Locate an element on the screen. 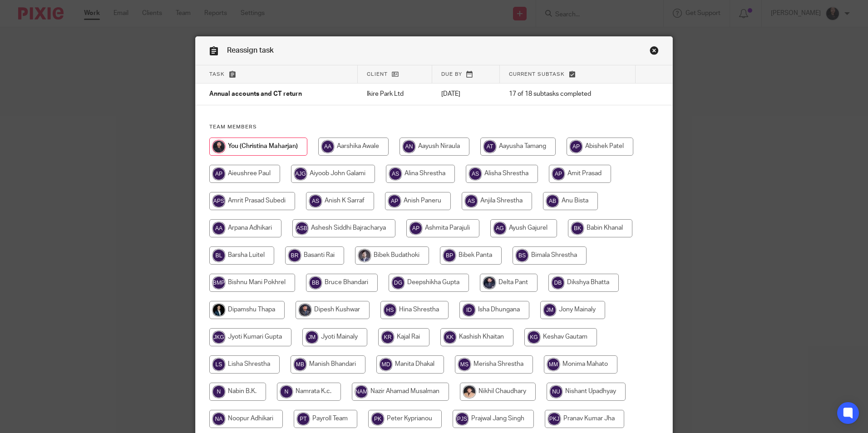  a: Close this dialog window is located at coordinates (654, 51).